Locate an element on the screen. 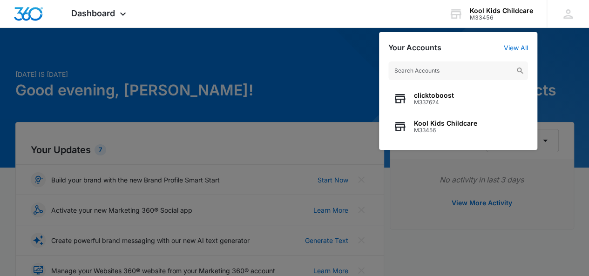 The height and width of the screenshot is (276, 589). span: M337624 is located at coordinates (434, 102).